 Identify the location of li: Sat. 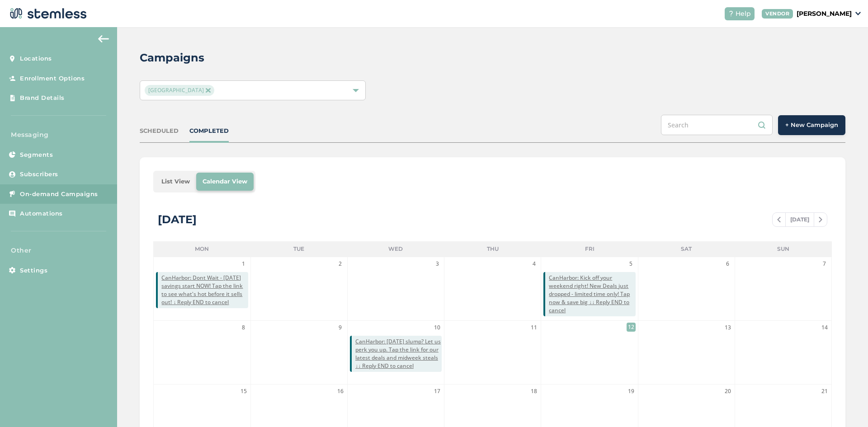
(686, 249).